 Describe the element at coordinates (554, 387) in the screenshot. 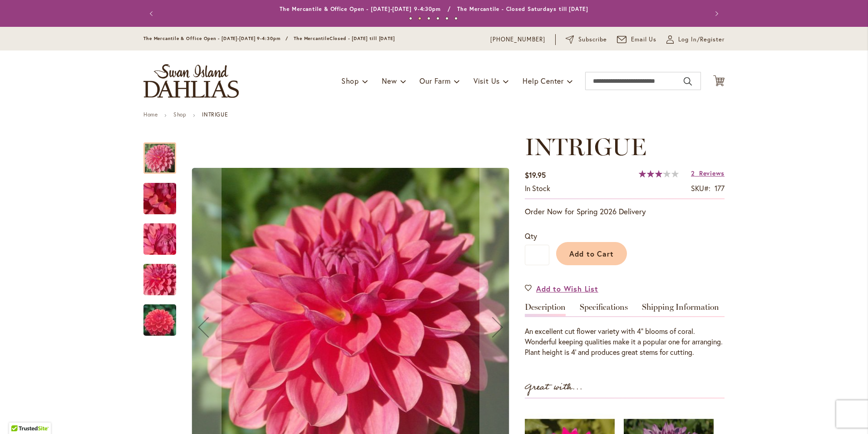

I see `strong: Great with...` at that location.